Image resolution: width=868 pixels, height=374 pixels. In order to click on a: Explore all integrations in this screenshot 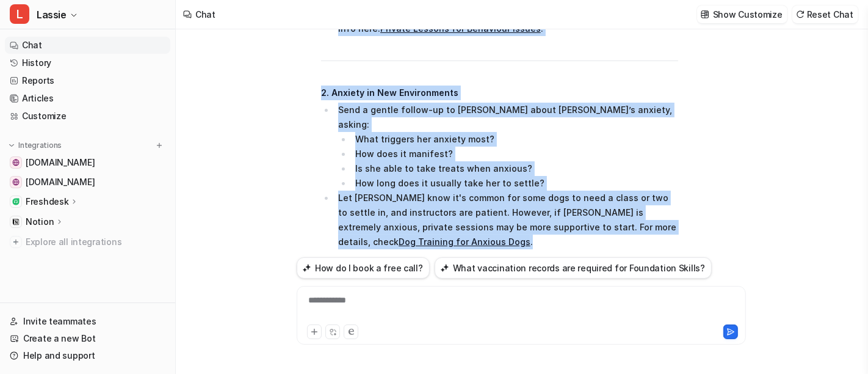, I will do `click(87, 242)`.